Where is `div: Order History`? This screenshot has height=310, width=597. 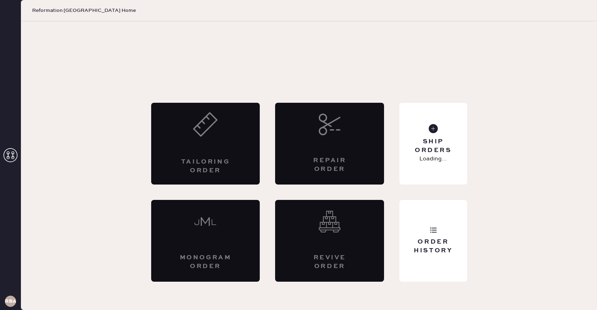 div: Order History is located at coordinates (433, 246).